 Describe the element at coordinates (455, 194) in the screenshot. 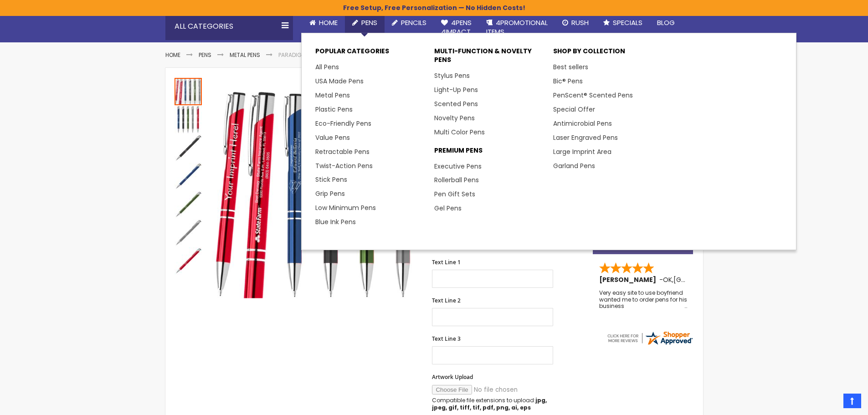

I see `a: Pen Gift Sets` at that location.